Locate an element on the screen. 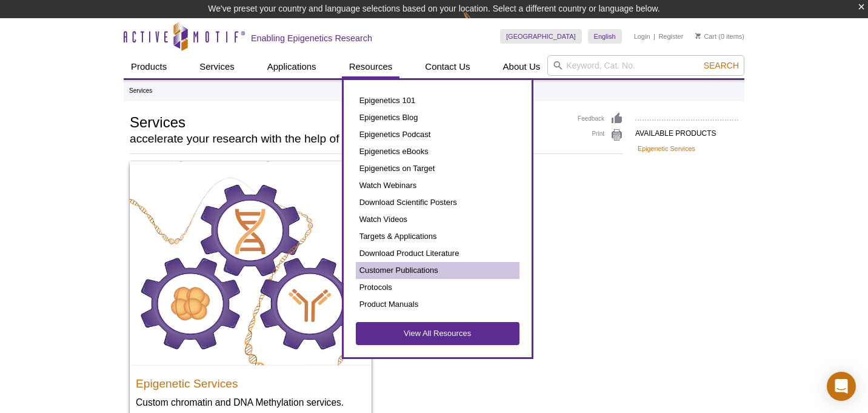  img: Active Motif End-to-end Epigenetic Services is located at coordinates (250, 263).